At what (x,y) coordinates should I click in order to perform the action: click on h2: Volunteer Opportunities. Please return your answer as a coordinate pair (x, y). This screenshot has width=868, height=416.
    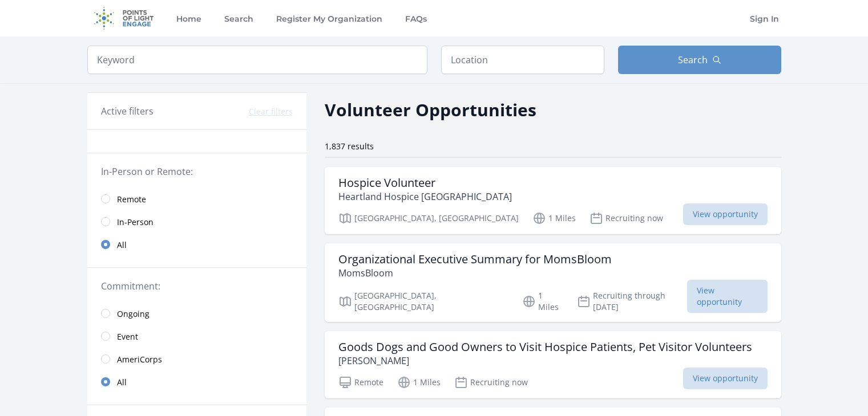
    Looking at the image, I should click on (430, 110).